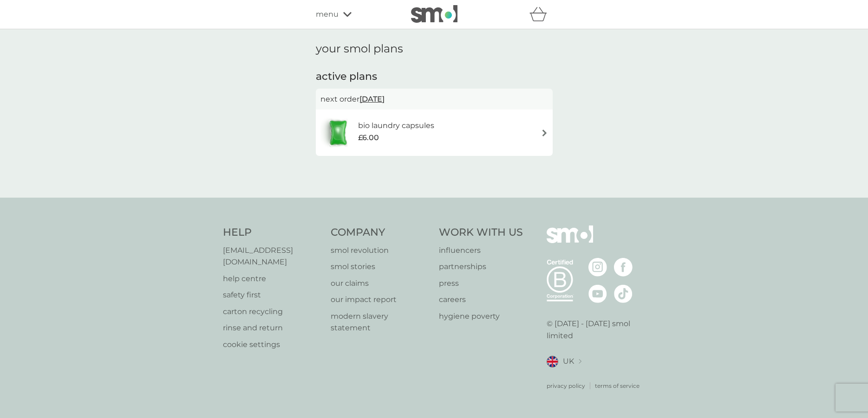  What do you see at coordinates (597, 294) in the screenshot?
I see `img: visit the smol Youtube page` at bounding box center [597, 294].